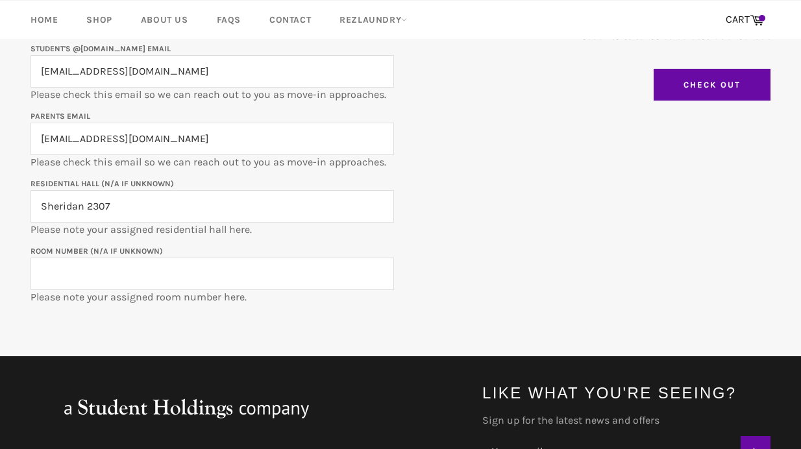  Describe the element at coordinates (712, 85) in the screenshot. I see `input: Check Out` at that location.